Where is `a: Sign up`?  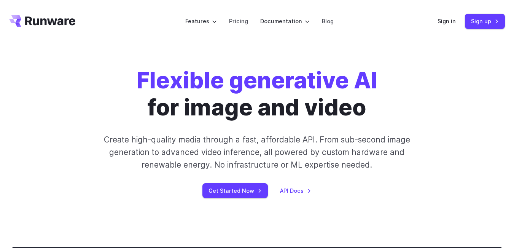 a: Sign up is located at coordinates (485, 21).